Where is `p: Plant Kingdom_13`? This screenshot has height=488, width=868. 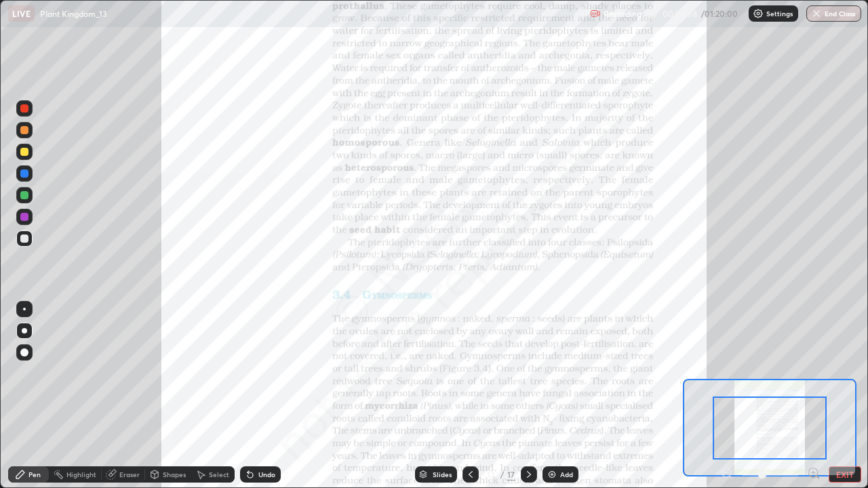 p: Plant Kingdom_13 is located at coordinates (73, 14).